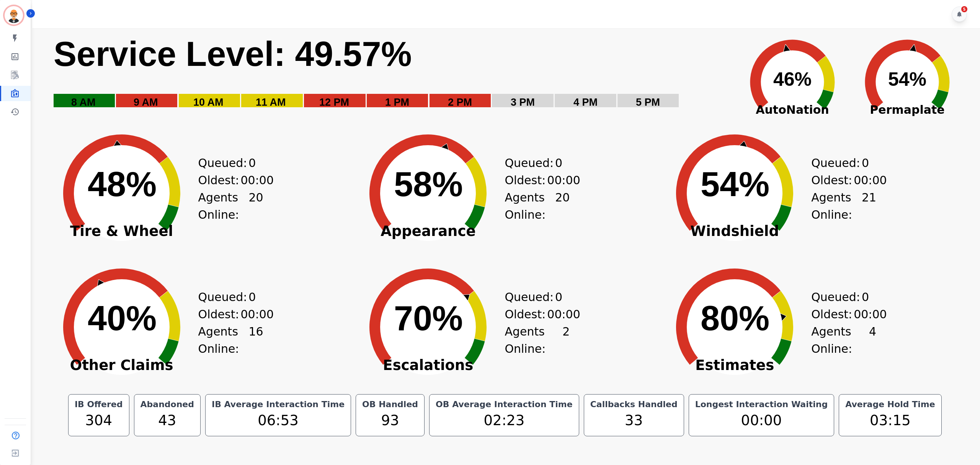  Describe the element at coordinates (256, 340) in the screenshot. I see `span: 16` at that location.